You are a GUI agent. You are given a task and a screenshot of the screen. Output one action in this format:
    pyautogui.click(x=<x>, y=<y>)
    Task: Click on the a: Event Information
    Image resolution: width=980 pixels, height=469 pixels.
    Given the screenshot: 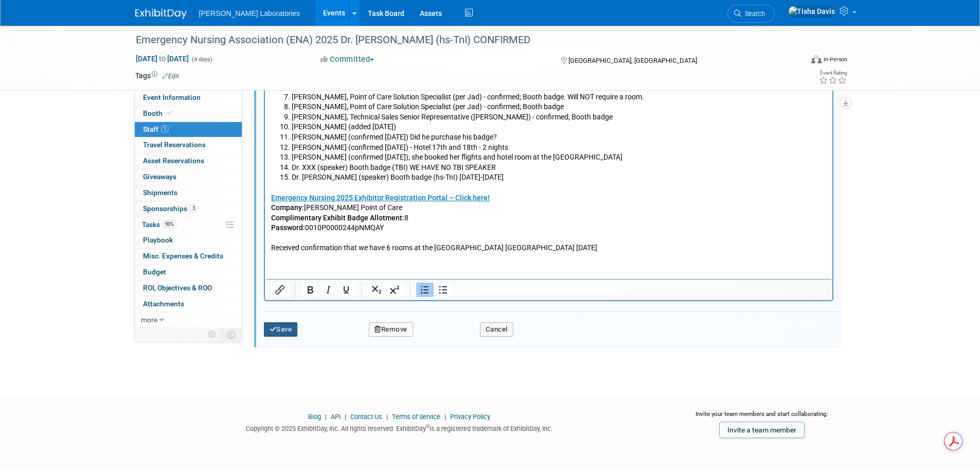 What is the action you would take?
    pyautogui.click(x=188, y=98)
    